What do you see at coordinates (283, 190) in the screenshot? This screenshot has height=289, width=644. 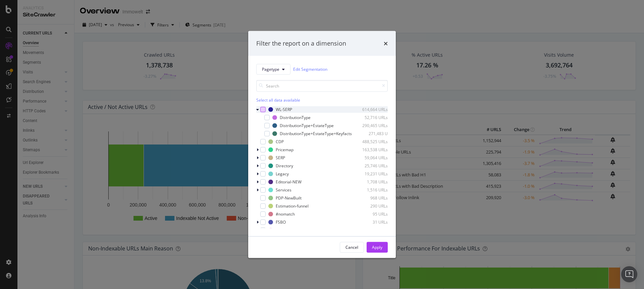 I see `div: Services` at bounding box center [283, 190].